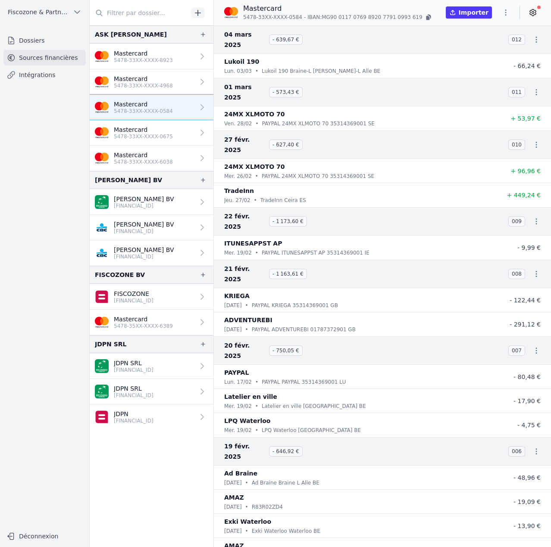 The image size is (551, 547). What do you see at coordinates (151, 322) in the screenshot?
I see `a: Mastercard 5478-35XX-XXXX-6389` at bounding box center [151, 322].